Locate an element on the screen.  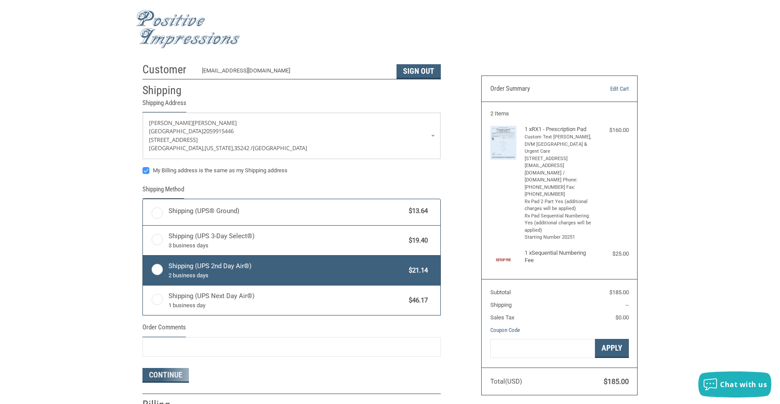
a: Enter or select a different address is located at coordinates (291, 136).